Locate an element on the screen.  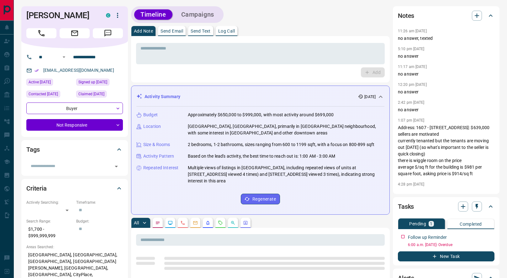
svg: Emails is located at coordinates (195, 223).